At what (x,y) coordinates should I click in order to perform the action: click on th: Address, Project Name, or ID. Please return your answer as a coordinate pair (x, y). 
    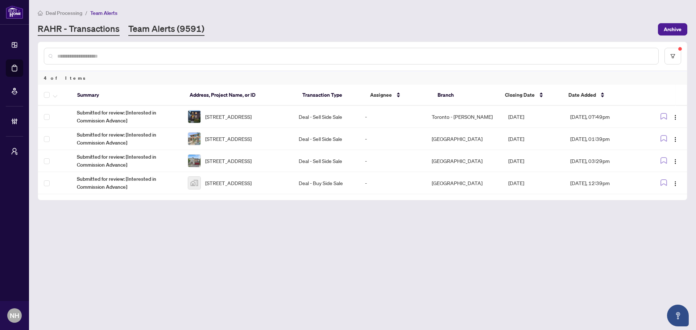
    Looking at the image, I should click on (240, 95).